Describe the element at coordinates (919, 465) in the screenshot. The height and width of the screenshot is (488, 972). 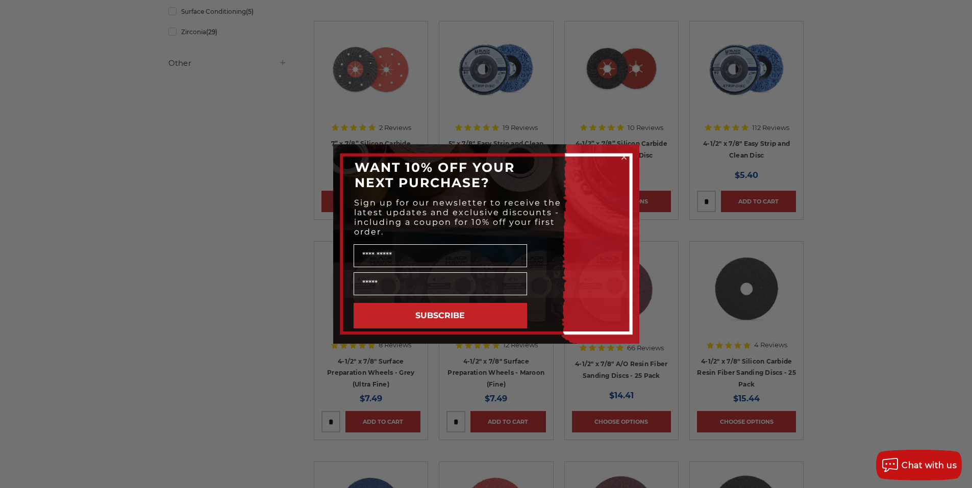
I see `button: Chat with us` at that location.